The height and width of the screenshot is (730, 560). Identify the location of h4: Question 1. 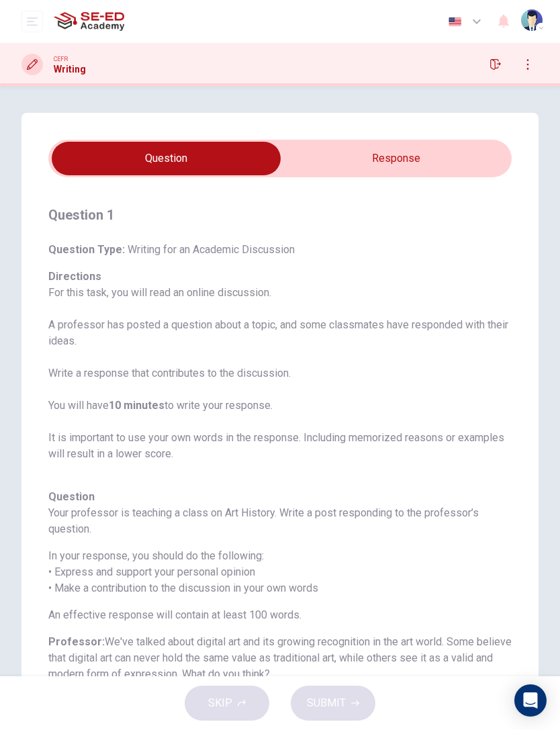
(285, 215).